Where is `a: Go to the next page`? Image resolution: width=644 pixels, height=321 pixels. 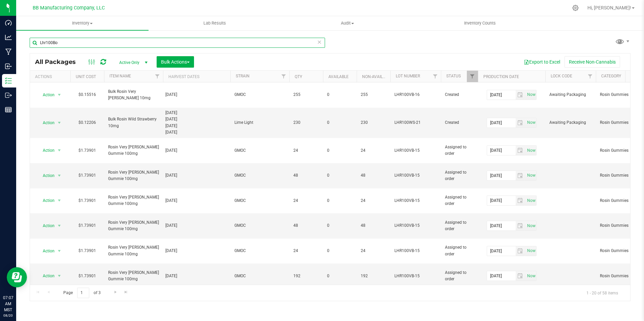 a: Go to the next page is located at coordinates (115, 292).